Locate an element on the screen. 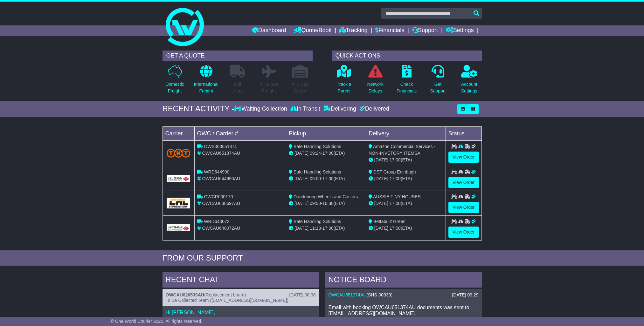 The height and width of the screenshot is (326, 644). span: OWCAU640072AU is located at coordinates (221, 228).